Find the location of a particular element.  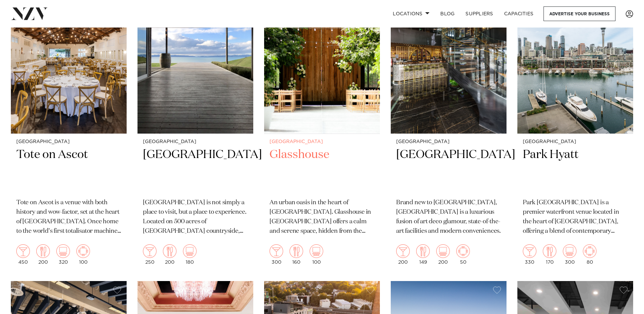

div: 149 is located at coordinates (423, 255).